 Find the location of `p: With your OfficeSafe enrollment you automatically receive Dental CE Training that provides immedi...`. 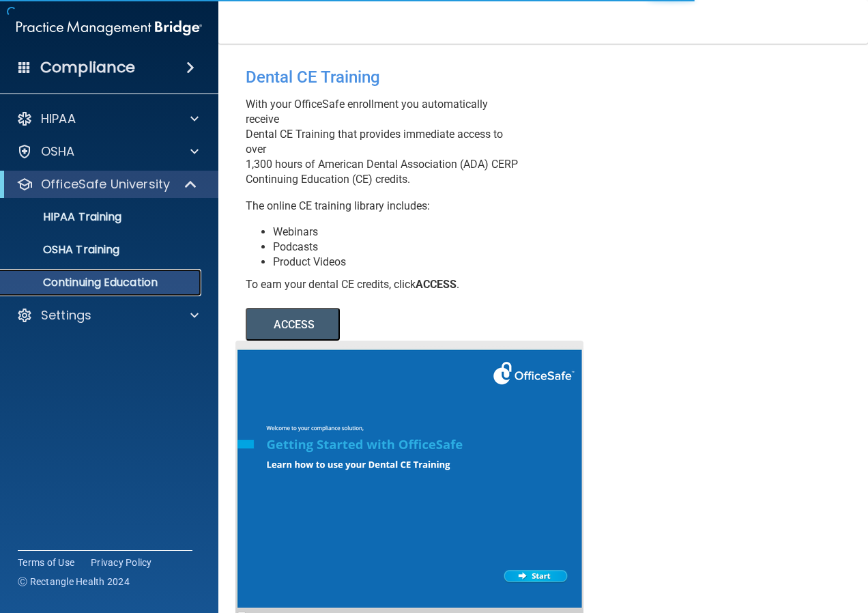

p: With your OfficeSafe enrollment you automatically receive Dental CE Training that provides immedi... is located at coordinates (384, 142).